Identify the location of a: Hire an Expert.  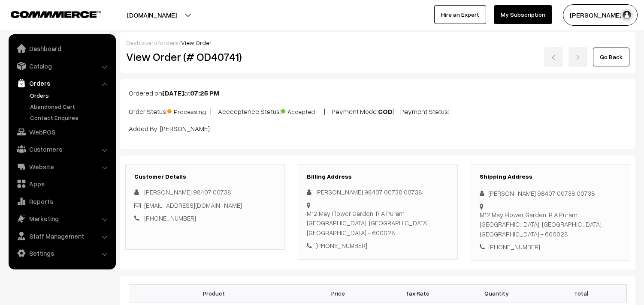
(460, 14).